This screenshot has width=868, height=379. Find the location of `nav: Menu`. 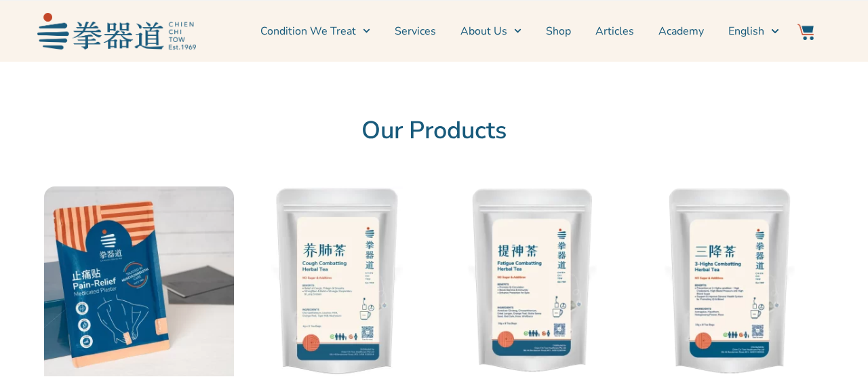

nav: Menu is located at coordinates (491, 31).